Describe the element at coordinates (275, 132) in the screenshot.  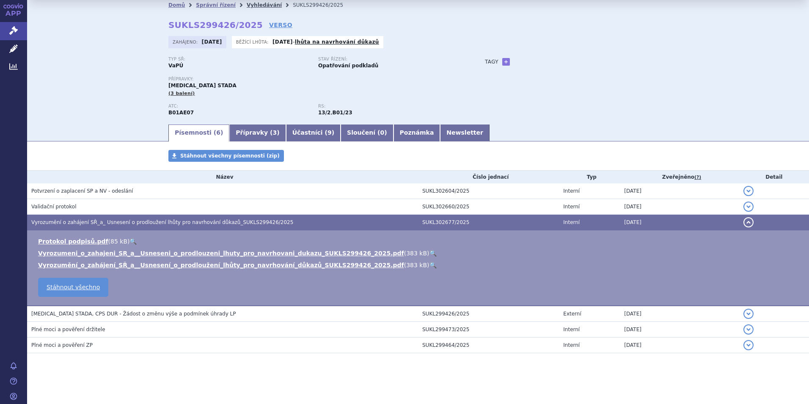
I see `span: 3` at that location.